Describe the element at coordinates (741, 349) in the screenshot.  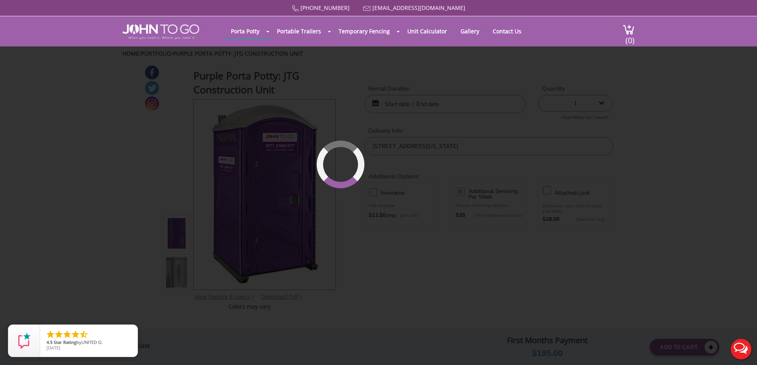
I see `button: Live Chat` at that location.